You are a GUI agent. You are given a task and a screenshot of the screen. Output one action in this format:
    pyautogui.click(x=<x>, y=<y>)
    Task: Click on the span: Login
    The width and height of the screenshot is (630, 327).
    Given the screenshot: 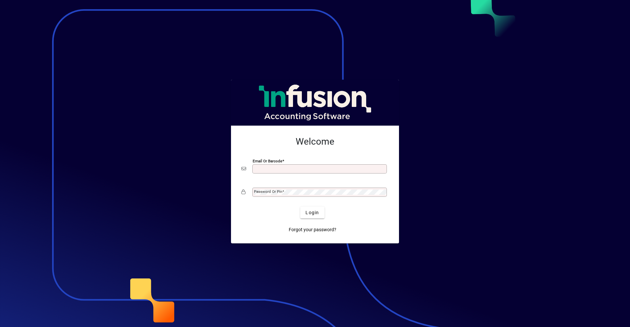 What is the action you would take?
    pyautogui.click(x=312, y=213)
    